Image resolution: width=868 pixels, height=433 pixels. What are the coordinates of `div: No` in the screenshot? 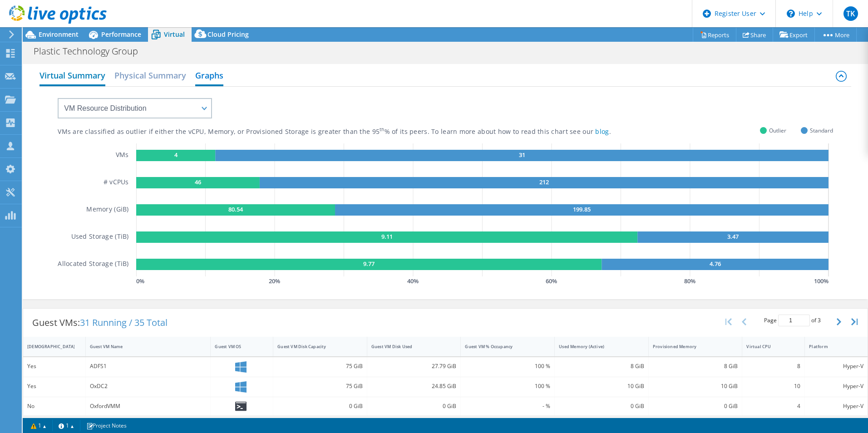 It's located at (54, 407).